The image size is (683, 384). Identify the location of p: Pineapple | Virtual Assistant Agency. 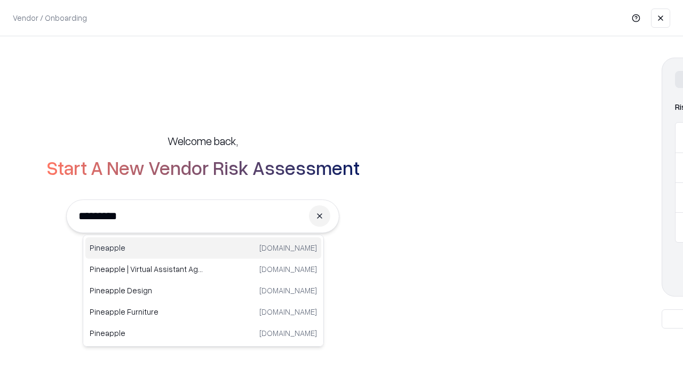
(146, 269).